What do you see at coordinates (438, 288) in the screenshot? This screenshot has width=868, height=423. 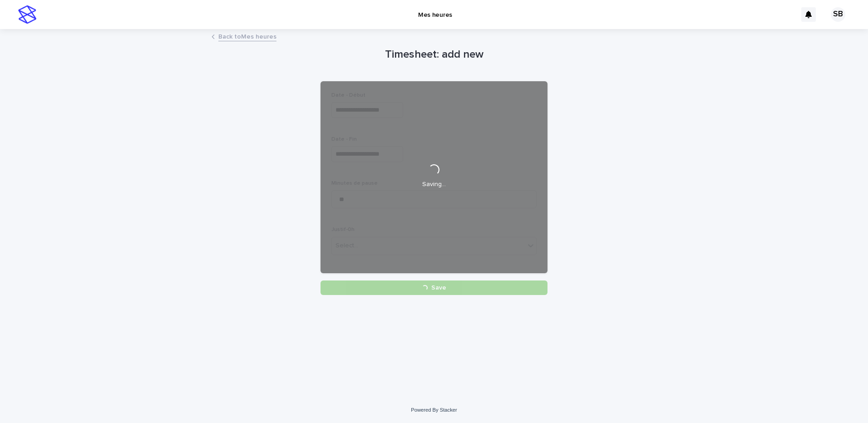 I see `span: Save` at bounding box center [438, 288].